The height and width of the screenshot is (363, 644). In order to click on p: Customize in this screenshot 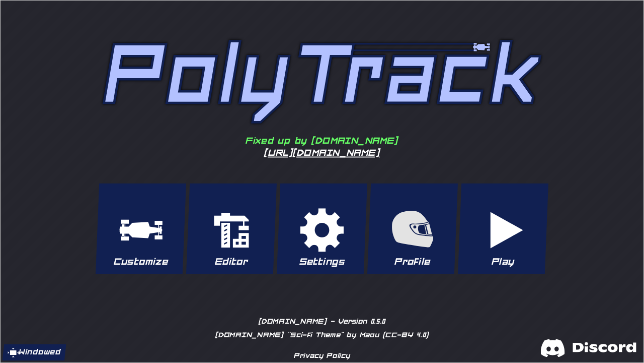, I will do `click(140, 260)`.